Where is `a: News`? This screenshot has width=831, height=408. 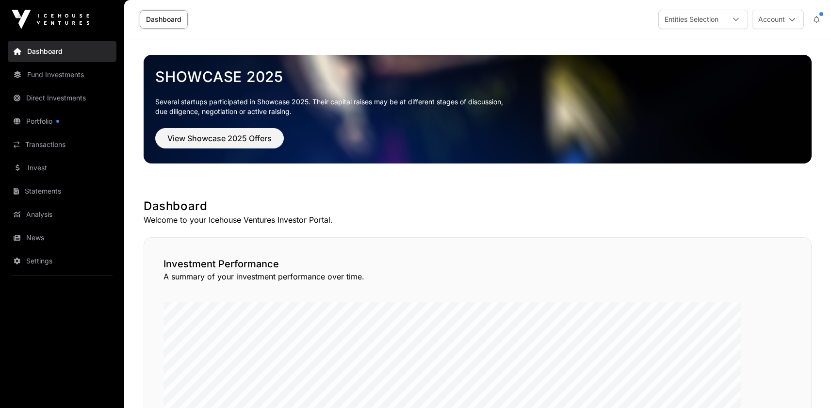 a: News is located at coordinates (62, 238).